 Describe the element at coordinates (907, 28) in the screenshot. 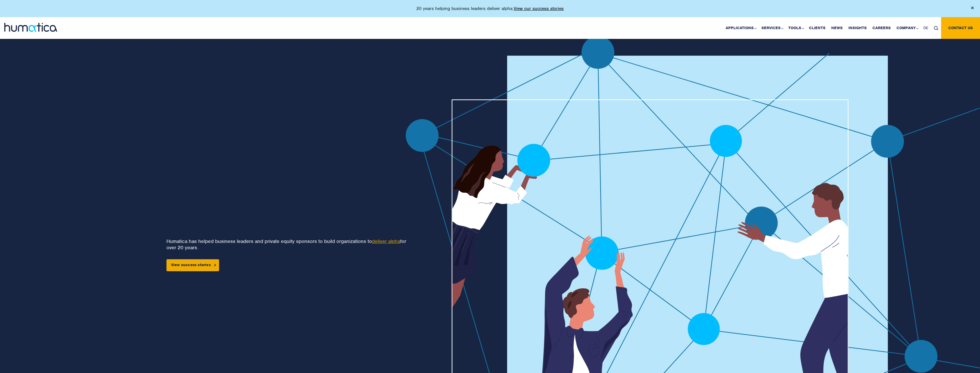

I see `a: Company` at that location.